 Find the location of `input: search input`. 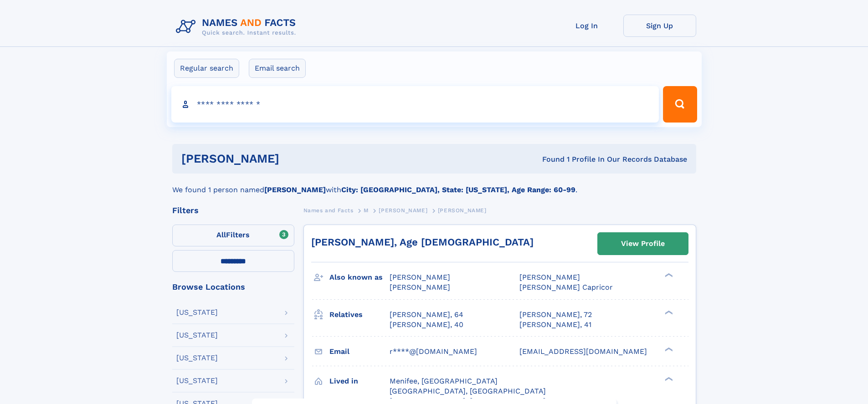

input: search input is located at coordinates (415, 104).